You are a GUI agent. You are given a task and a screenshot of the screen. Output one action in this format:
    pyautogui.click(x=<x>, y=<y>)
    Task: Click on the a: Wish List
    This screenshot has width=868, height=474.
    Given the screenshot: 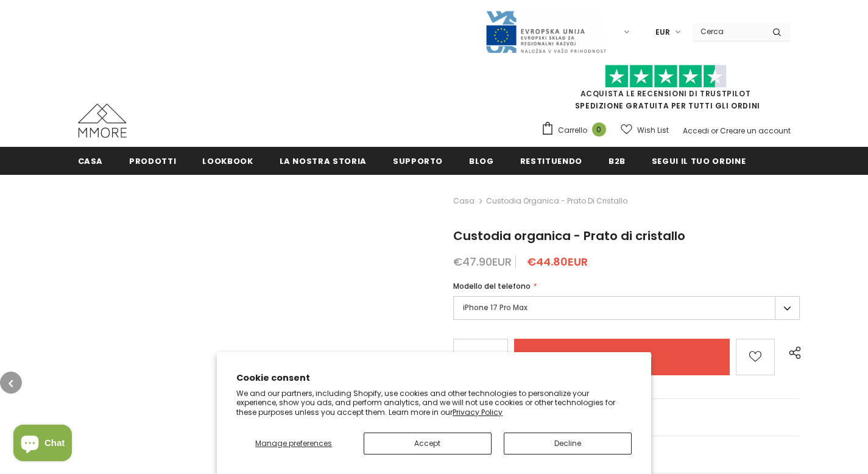 What is the action you would take?
    pyautogui.click(x=644, y=129)
    